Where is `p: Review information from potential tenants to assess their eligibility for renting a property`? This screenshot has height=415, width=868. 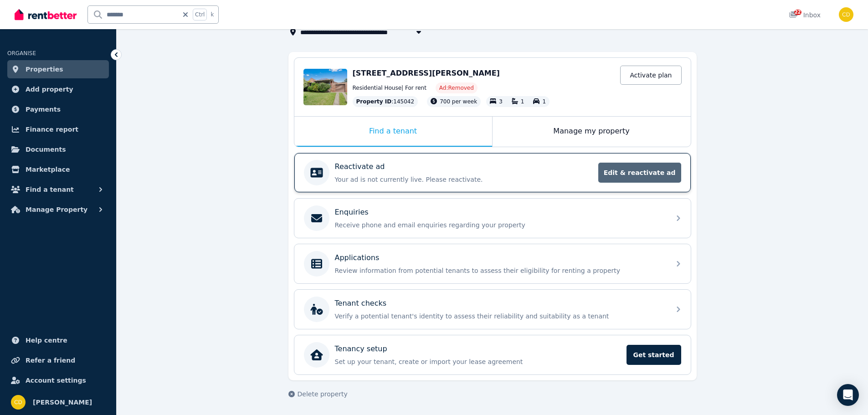
p: Review information from potential tenants to assess their eligibility for renting a property is located at coordinates (500, 270).